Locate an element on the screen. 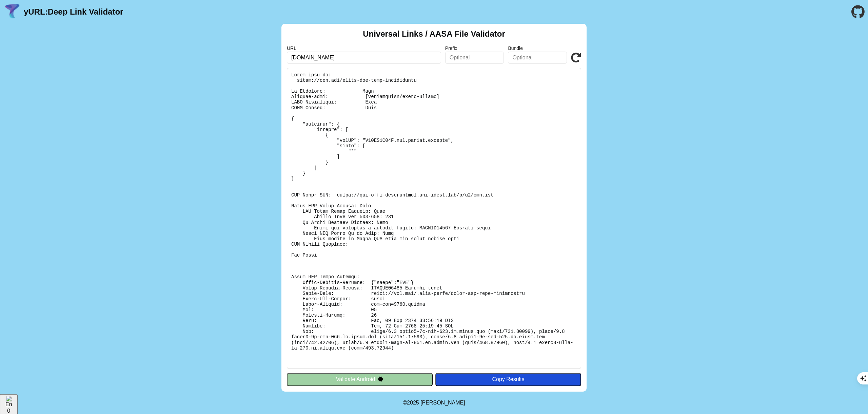 Image resolution: width=868 pixels, height=414 pixels. button: Copy Results is located at coordinates (509, 380).